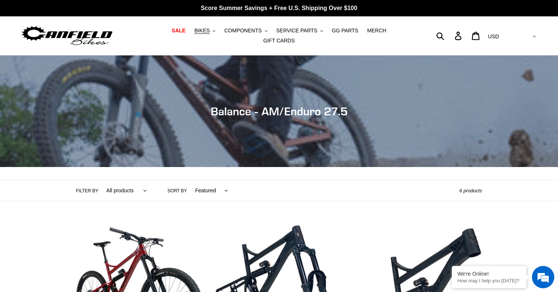 Image resolution: width=558 pixels, height=292 pixels. Describe the element at coordinates (87, 191) in the screenshot. I see `label: Filter by` at that location.